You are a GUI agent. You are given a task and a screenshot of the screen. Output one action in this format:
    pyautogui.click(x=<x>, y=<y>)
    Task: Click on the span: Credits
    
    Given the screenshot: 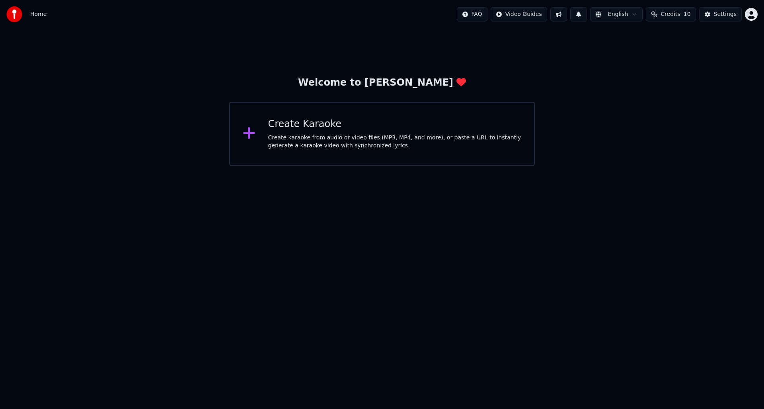 What is the action you would take?
    pyautogui.click(x=670, y=14)
    